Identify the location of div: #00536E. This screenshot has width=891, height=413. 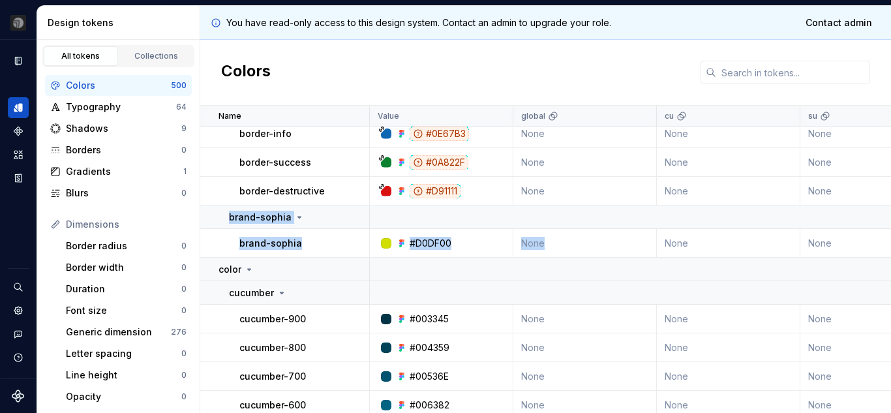
(429, 376).